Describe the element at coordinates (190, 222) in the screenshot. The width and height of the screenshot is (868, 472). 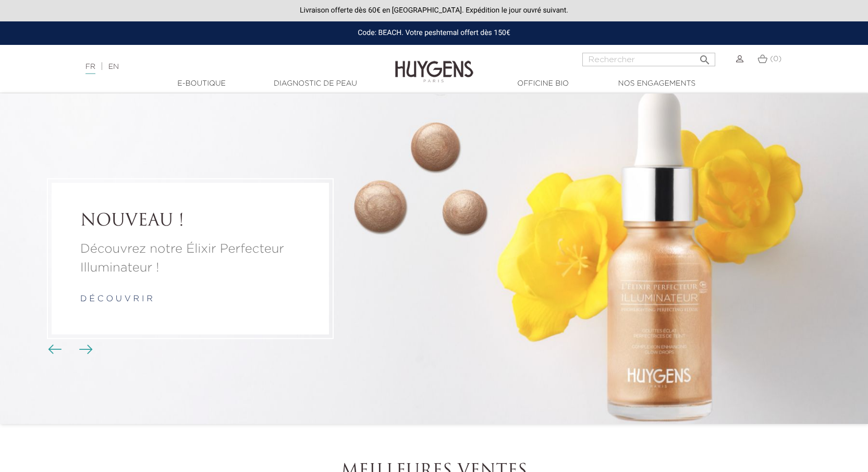
I see `a: NOUVEAU !` at that location.